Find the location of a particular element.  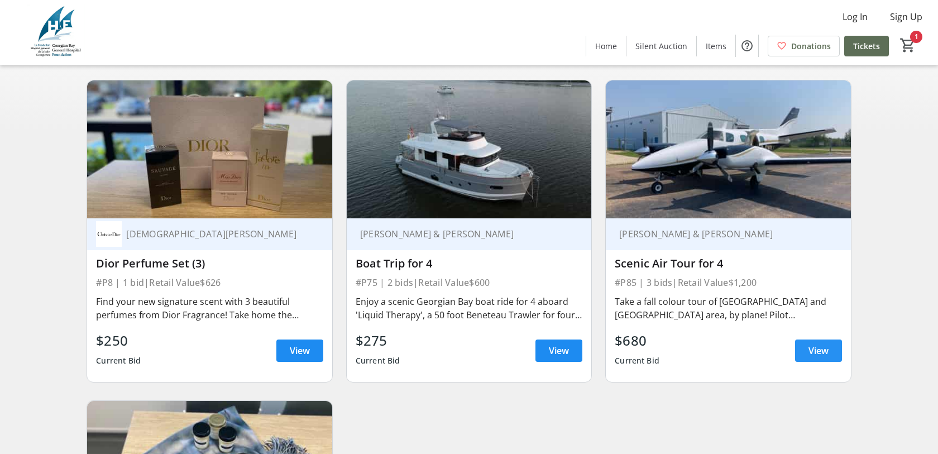

div: Scenic Air Tour for 4 is located at coordinates (728, 264).